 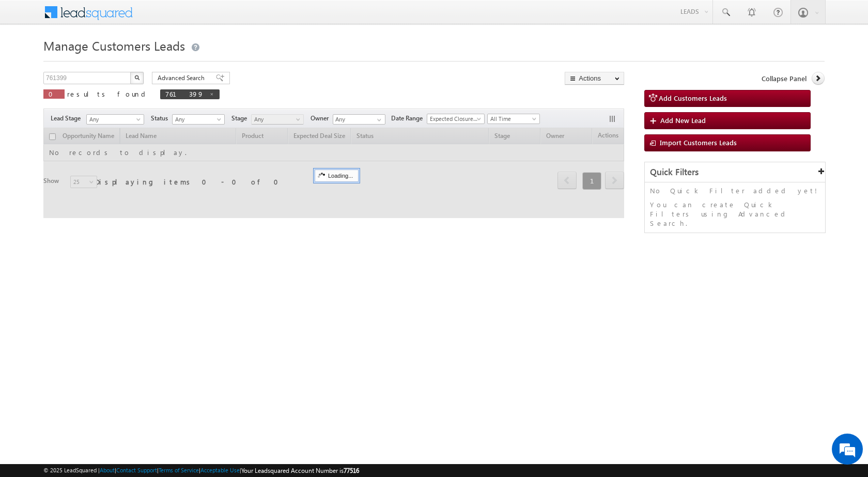 What do you see at coordinates (351, 470) in the screenshot?
I see `span: 77516` at bounding box center [351, 470].